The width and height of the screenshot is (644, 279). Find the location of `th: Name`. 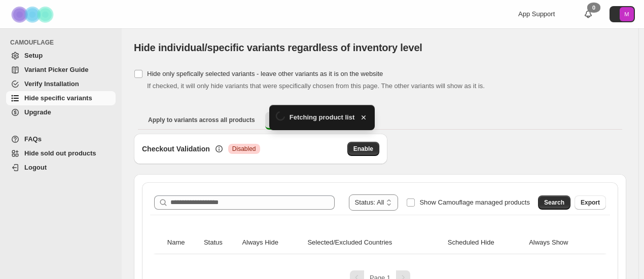

th: Name is located at coordinates (183, 242).